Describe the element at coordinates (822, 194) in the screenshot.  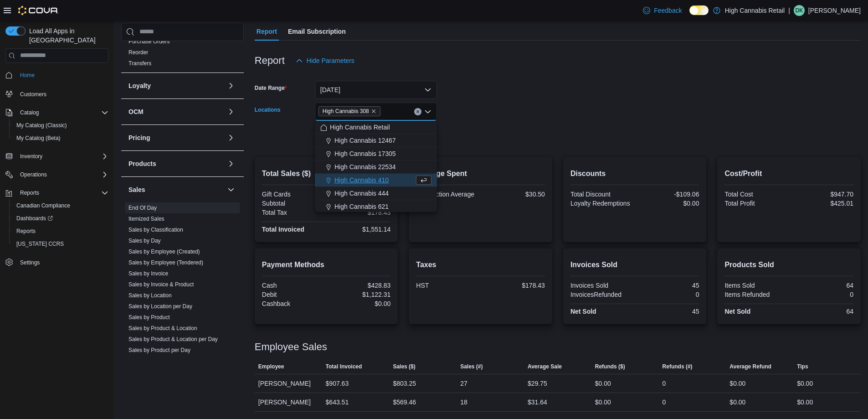
I see `div: $947.70` at that location.